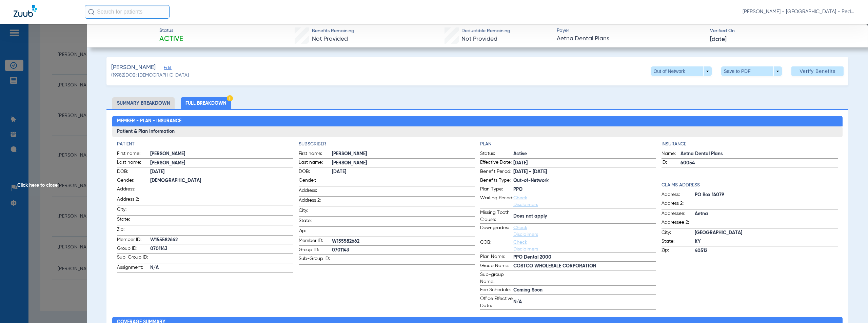 The width and height of the screenshot is (868, 323). I want to click on h2: Member - Plan - Insurance, so click(478, 121).